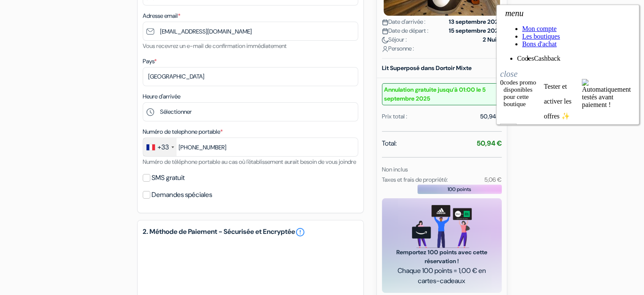  Describe the element at coordinates (394, 40) in the screenshot. I see `span: Séjour :` at that location.